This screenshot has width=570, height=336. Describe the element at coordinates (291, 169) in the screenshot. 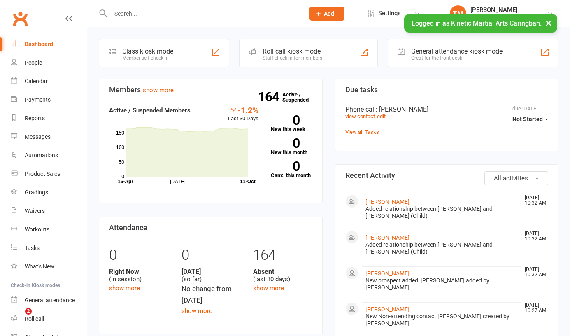

I see `a: 0Canx. this month` at that location.